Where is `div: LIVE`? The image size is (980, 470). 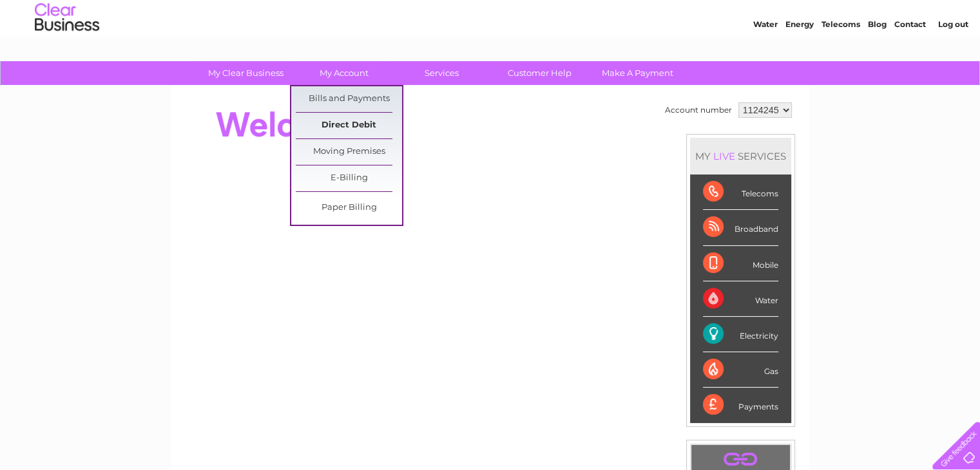
div: LIVE is located at coordinates (725, 156).